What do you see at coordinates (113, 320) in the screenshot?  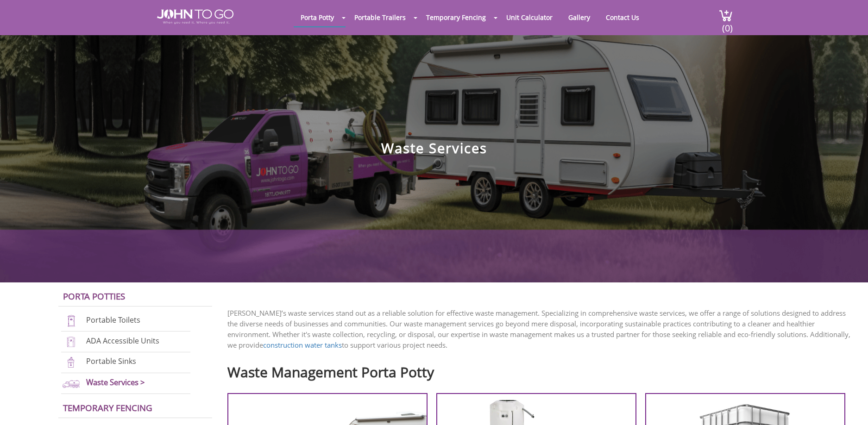 I see `a: Portable Toilets` at bounding box center [113, 320].